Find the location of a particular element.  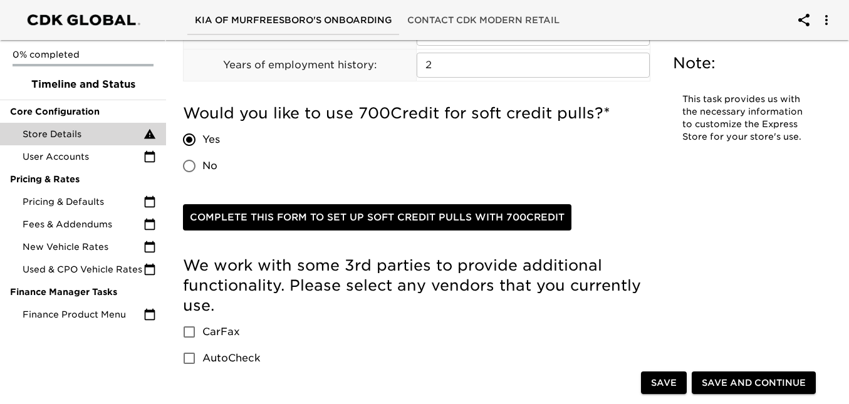

h5: We work with some 3rd parties to provide additional functionality. Please select any vendors that... is located at coordinates (417, 286).